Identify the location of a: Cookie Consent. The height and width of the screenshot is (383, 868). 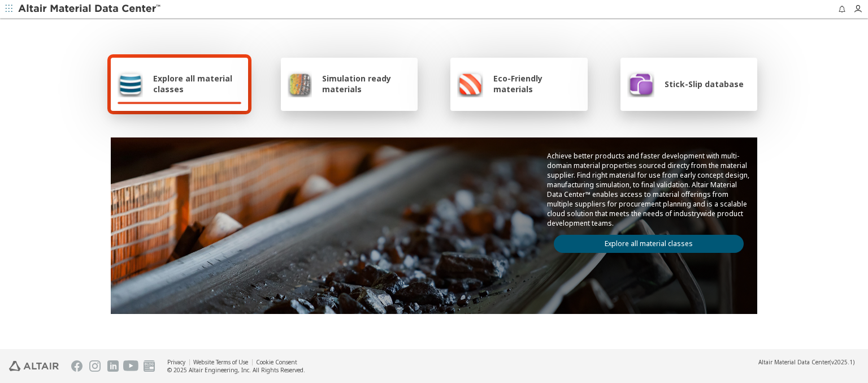
(276, 362).